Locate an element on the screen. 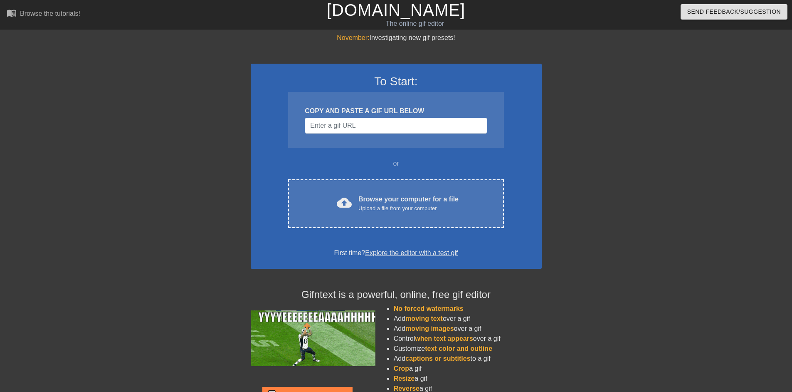 Image resolution: width=792 pixels, height=392 pixels. h3: To Start: is located at coordinates (396, 81).